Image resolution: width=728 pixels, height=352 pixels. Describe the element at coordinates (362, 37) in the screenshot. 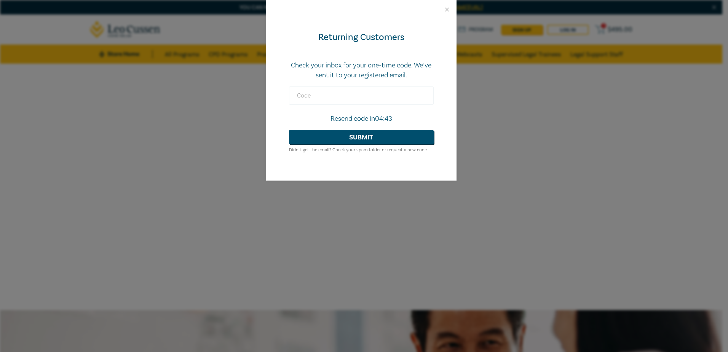

I see `div: Returning Customers` at that location.